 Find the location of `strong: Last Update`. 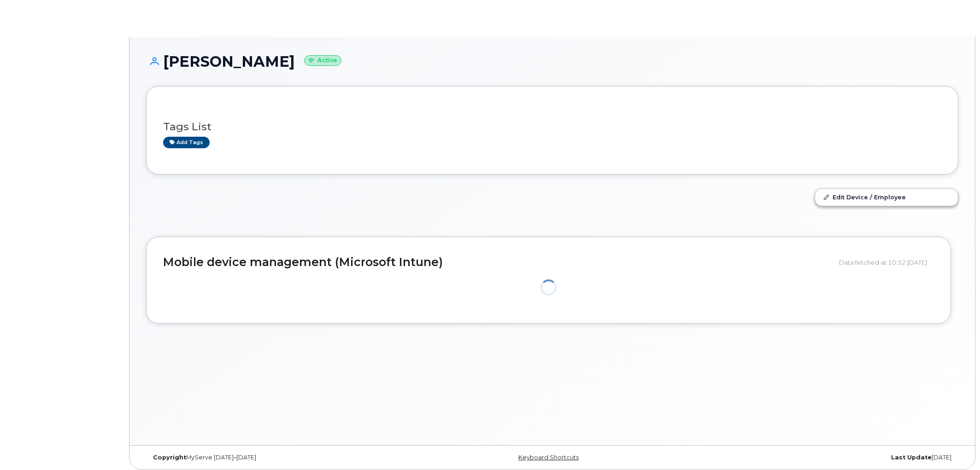

strong: Last Update is located at coordinates (911, 457).